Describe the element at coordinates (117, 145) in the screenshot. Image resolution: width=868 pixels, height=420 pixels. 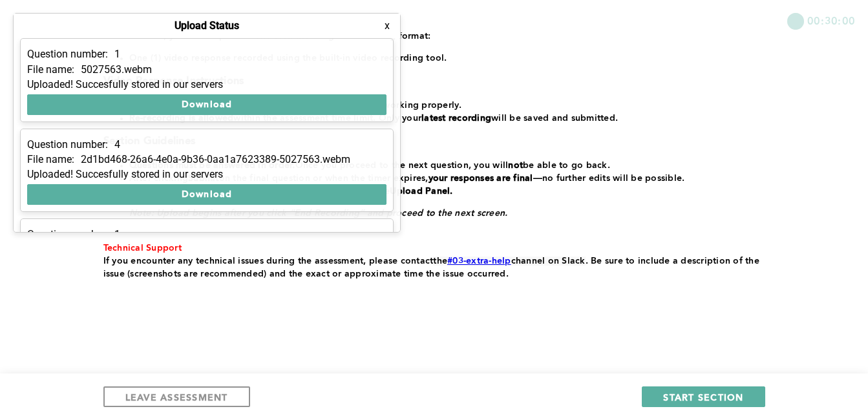
I see `p: 4` at that location.